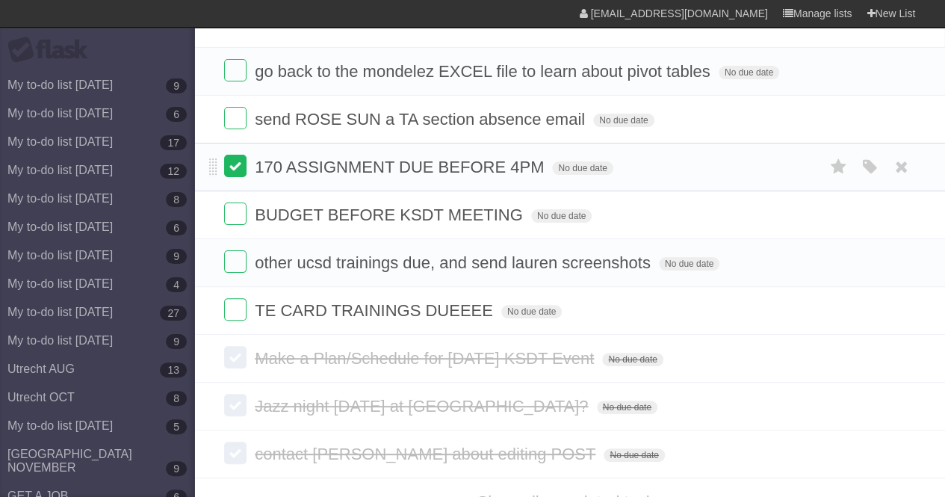 The image size is (945, 497). What do you see at coordinates (421, 119) in the screenshot?
I see `span: send ROSE SUN a TA section absence email` at bounding box center [421, 119].